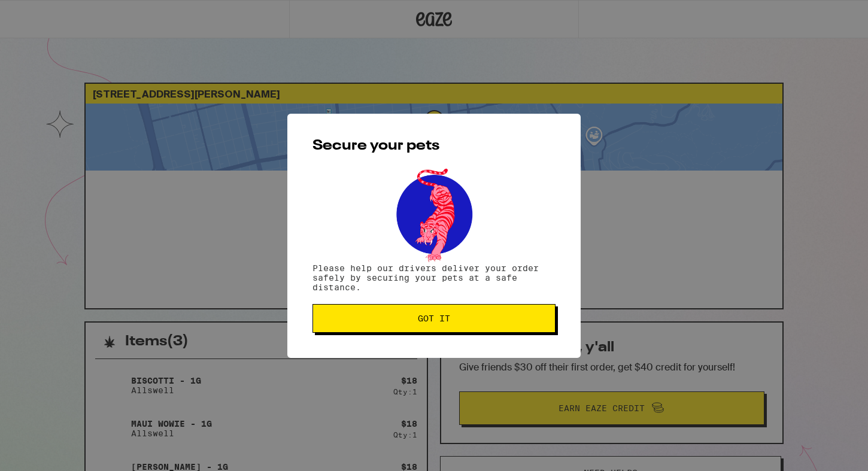 The height and width of the screenshot is (471, 868). Describe the element at coordinates (47, 13) in the screenshot. I see `span: Hi. Need any help?` at that location.